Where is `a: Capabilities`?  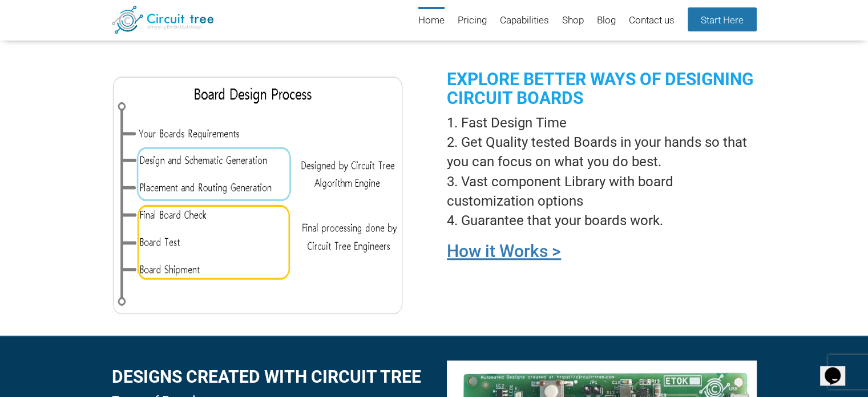
a: Capabilities is located at coordinates (525, 21).